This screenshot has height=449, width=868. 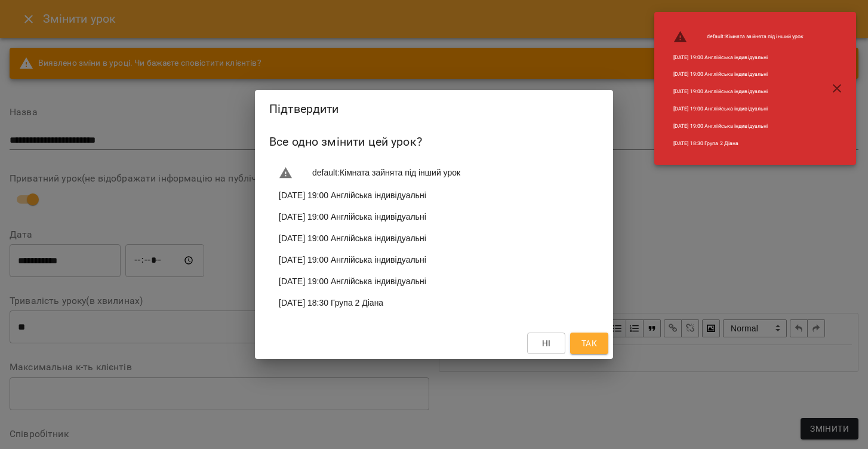 What do you see at coordinates (546, 344) in the screenshot?
I see `button: Ні` at bounding box center [546, 344].